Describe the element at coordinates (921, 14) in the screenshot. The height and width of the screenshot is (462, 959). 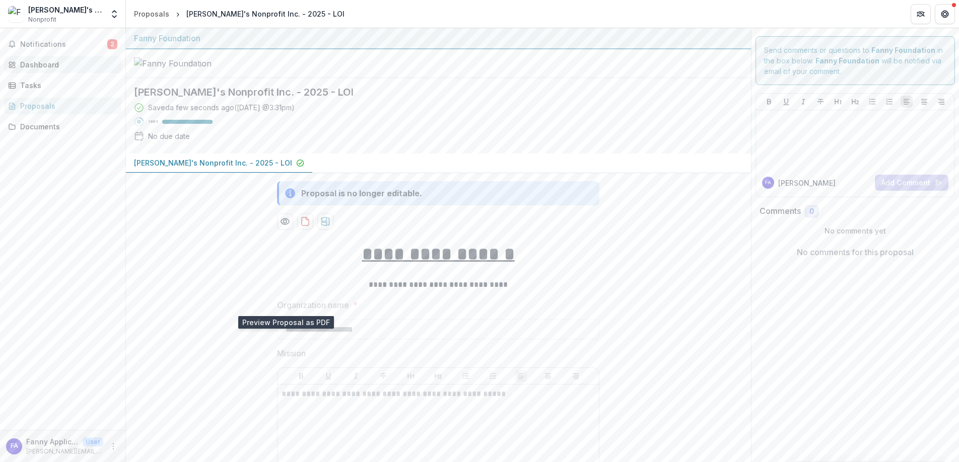
I see `button: Partners` at that location.